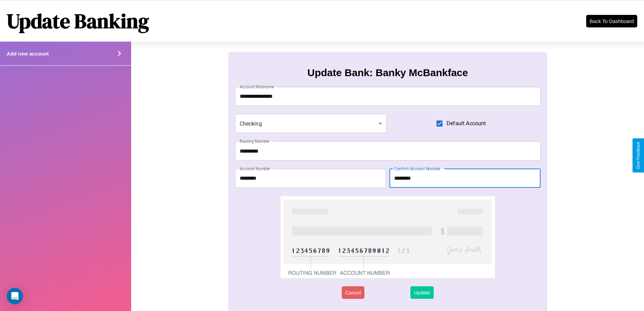 The width and height of the screenshot is (644, 311). Describe the element at coordinates (78, 21) in the screenshot. I see `h1: Update Banking` at that location.